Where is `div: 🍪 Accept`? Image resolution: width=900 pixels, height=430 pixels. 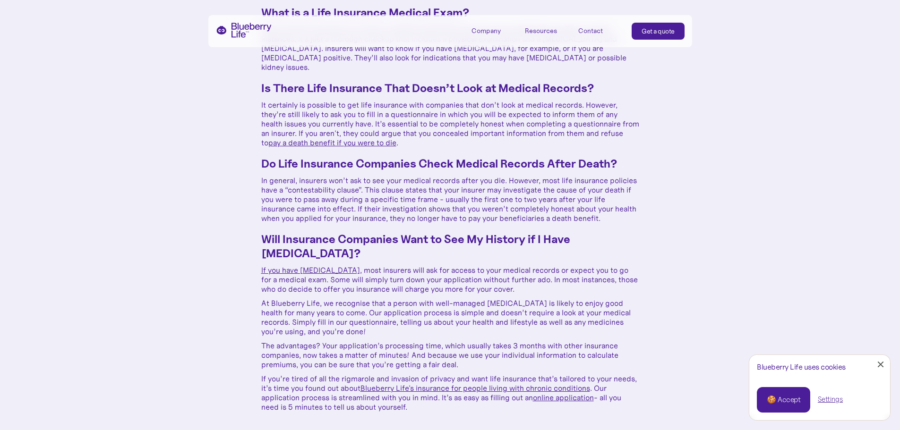
div: 🍪 Accept is located at coordinates (783, 400).